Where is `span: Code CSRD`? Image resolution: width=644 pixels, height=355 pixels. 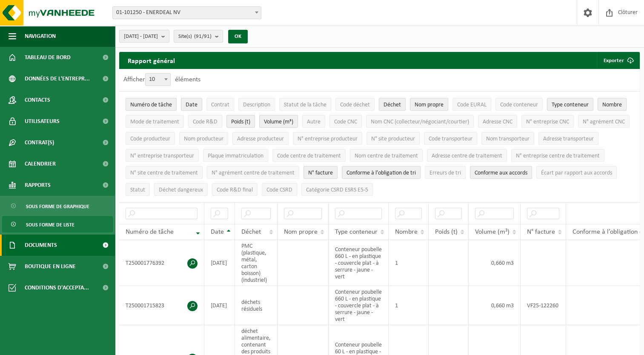
span: Code CSRD is located at coordinates (279, 190).